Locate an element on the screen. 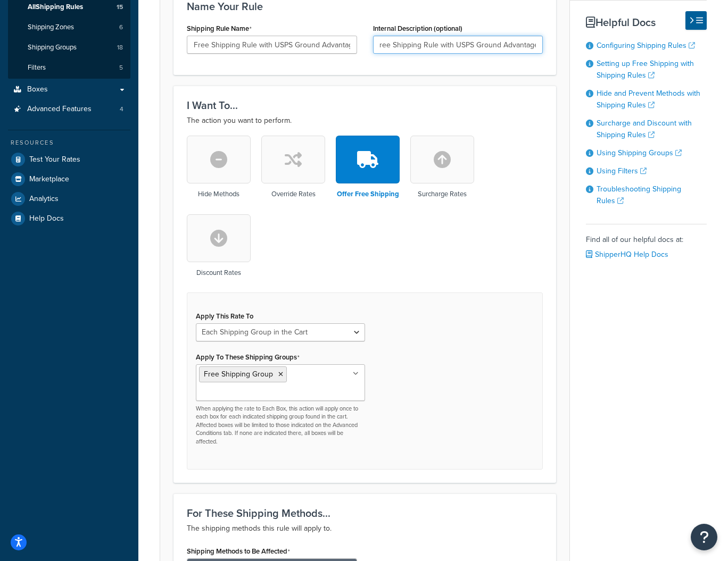 The height and width of the screenshot is (561, 728). span: Advanced Features is located at coordinates (59, 109).